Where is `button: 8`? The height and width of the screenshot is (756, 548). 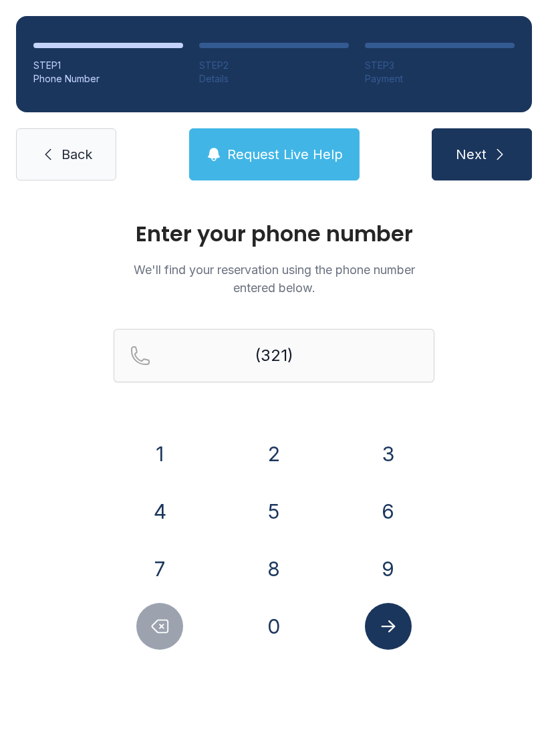 button: 8 is located at coordinates (274, 568).